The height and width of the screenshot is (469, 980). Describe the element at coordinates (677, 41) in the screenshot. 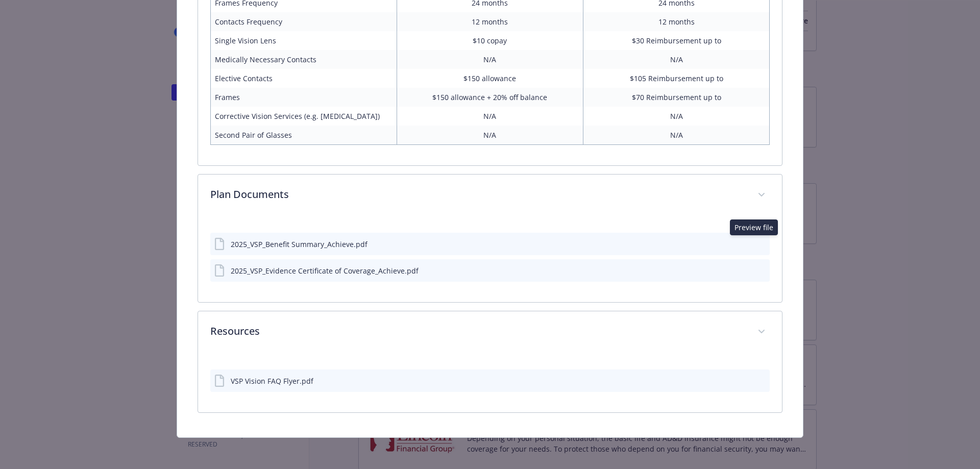

I see `td: $30 Reimbursement up to` at that location.